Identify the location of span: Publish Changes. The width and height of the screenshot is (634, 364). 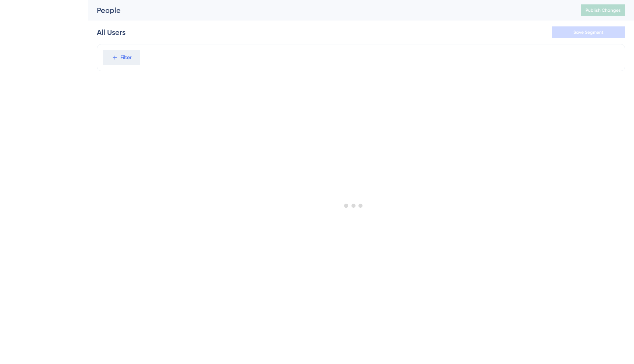
(604, 10).